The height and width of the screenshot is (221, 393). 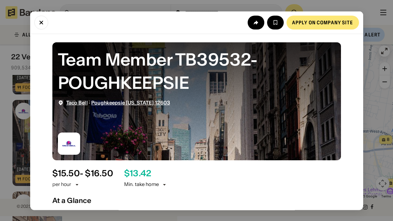 I want to click on img: Taco Bell logo, so click(x=69, y=143).